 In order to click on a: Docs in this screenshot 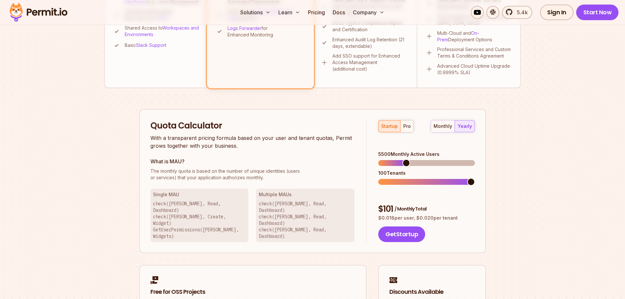, I will do `click(339, 12)`.